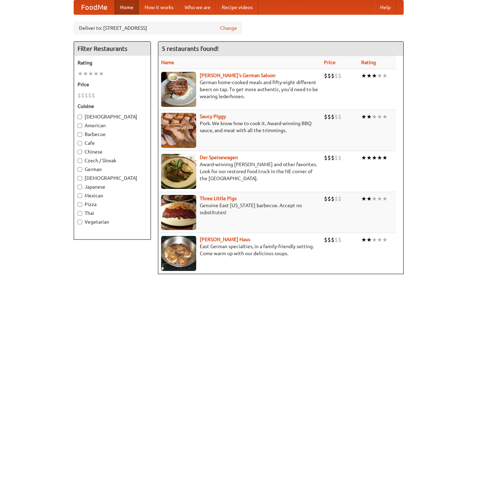 The height and width of the screenshot is (496, 477). Describe the element at coordinates (94, 7) in the screenshot. I see `a: FoodMe` at that location.